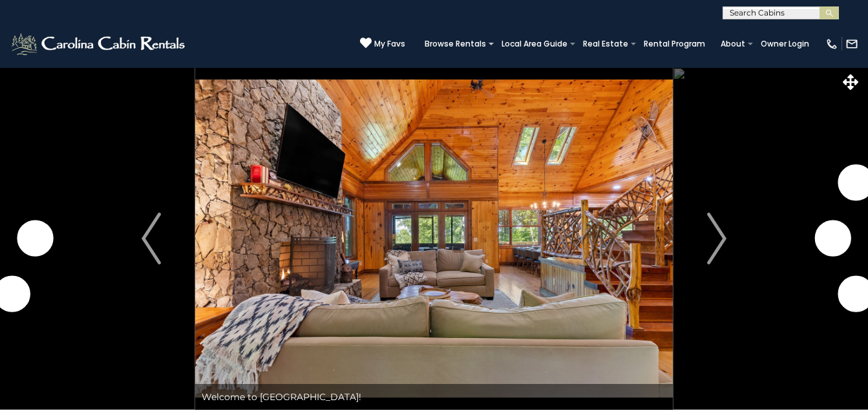 The width and height of the screenshot is (868, 415). I want to click on button: Next, so click(717, 238).